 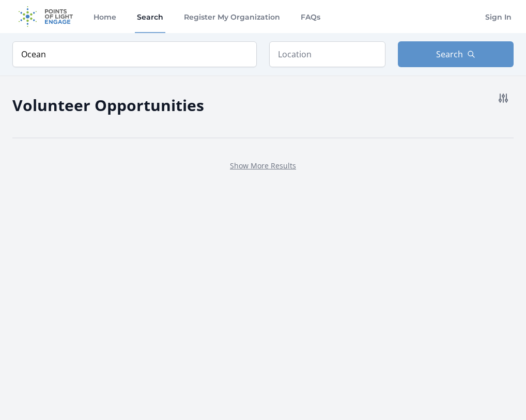 What do you see at coordinates (108, 105) in the screenshot?
I see `h2: Volunteer Opportunities` at bounding box center [108, 105].